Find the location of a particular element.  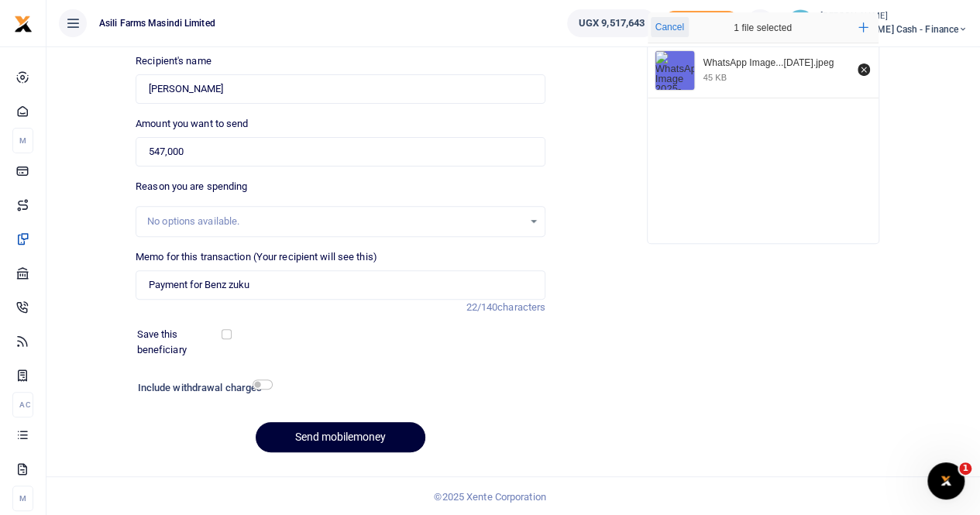

div: No options available. is located at coordinates (334, 221).